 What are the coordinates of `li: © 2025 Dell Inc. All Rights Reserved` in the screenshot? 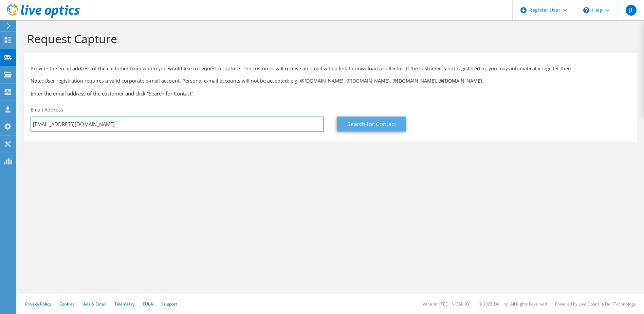 It's located at (513, 304).